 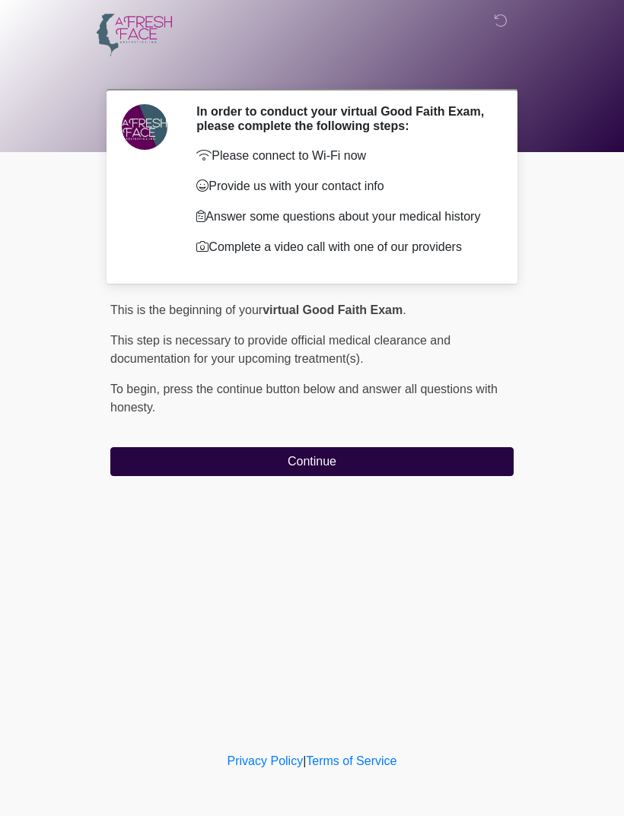 What do you see at coordinates (186, 310) in the screenshot?
I see `span: This is the beginning of your` at bounding box center [186, 310].